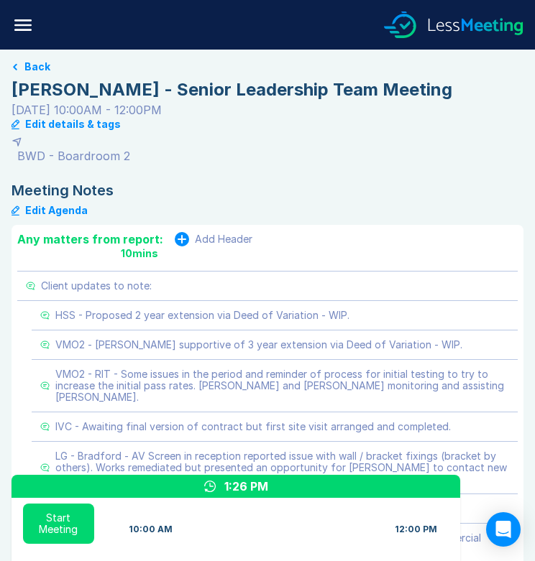  What do you see at coordinates (96, 286) in the screenshot?
I see `div: Client updates to note:` at bounding box center [96, 286].